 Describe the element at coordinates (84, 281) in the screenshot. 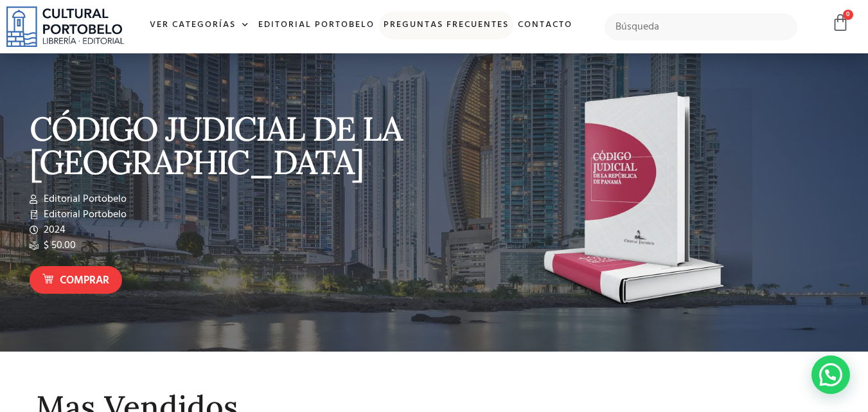

I see `span: Comprar` at that location.